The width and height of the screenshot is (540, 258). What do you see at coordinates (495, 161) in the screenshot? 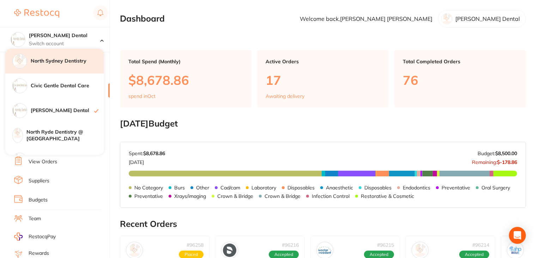
I see `p: Remaining:` at bounding box center [495, 161].